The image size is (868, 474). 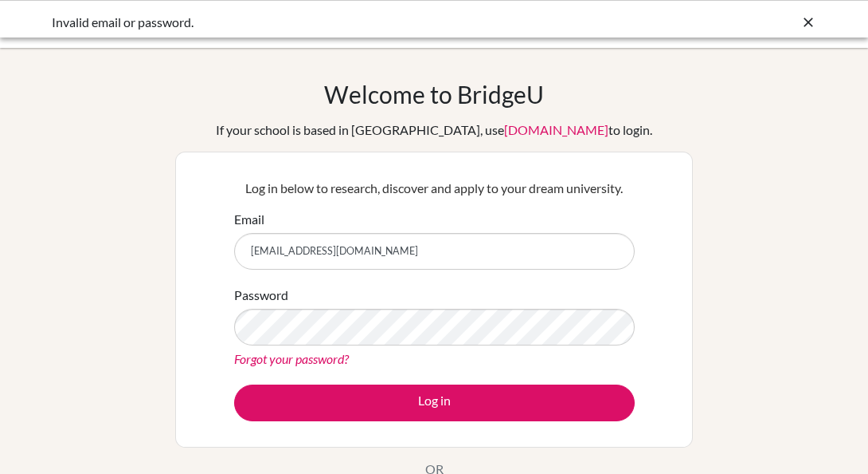 I want to click on h1: Welcome to BridgeU, so click(x=434, y=94).